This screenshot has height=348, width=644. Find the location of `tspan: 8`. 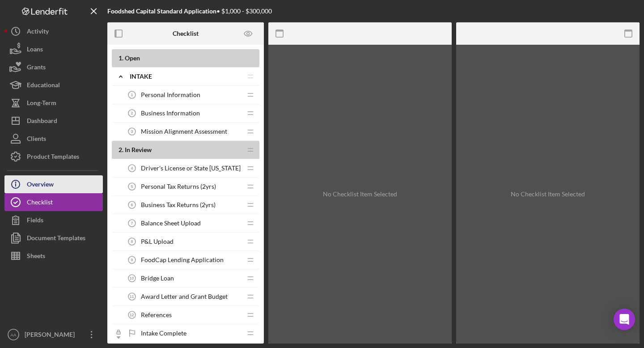

tspan: 8 is located at coordinates (132, 242).